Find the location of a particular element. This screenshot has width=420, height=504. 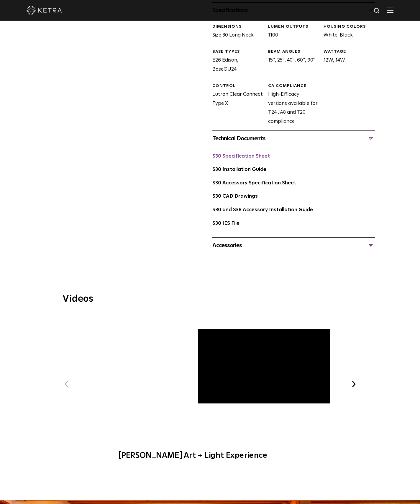

div: Technical Documents is located at coordinates (294, 138).